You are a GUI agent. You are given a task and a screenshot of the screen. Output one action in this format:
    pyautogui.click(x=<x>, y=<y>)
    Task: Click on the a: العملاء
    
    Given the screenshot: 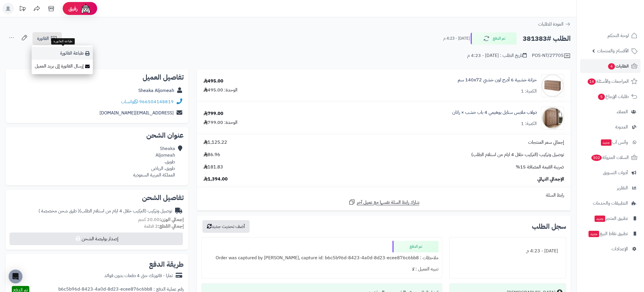 What is the action you would take?
    pyautogui.click(x=610, y=112)
    